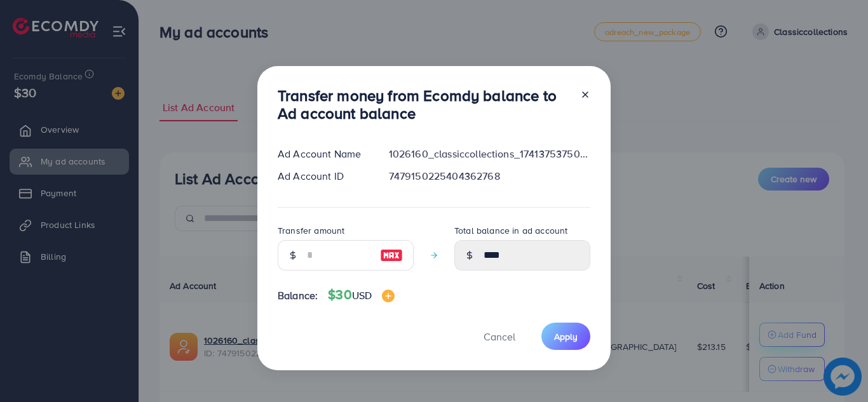 The image size is (868, 402). What do you see at coordinates (361, 295) in the screenshot?
I see `h4: $30` at bounding box center [361, 295].